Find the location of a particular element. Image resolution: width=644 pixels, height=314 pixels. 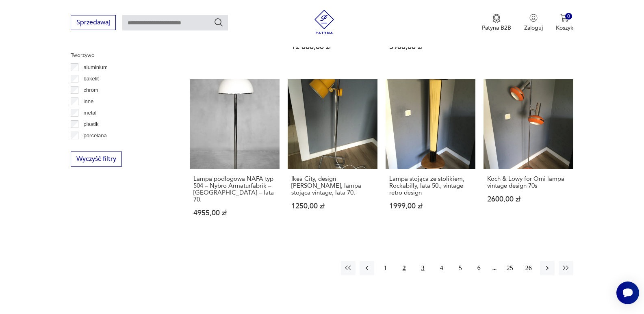

p: 5900,00 zł is located at coordinates (430, 47).